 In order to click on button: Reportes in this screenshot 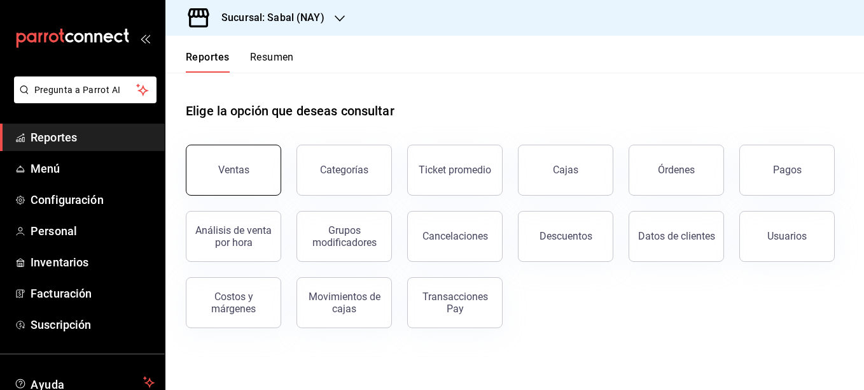, I will do `click(207, 62)`.